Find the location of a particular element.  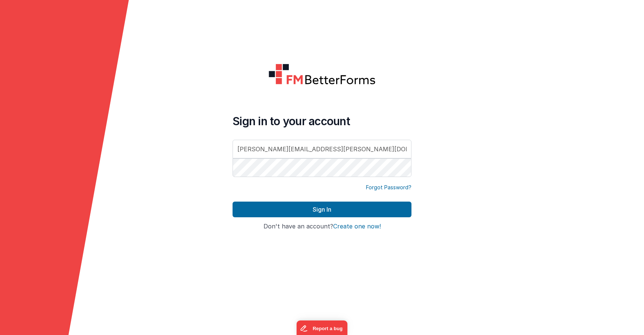

button: Create one now! is located at coordinates (357, 226).